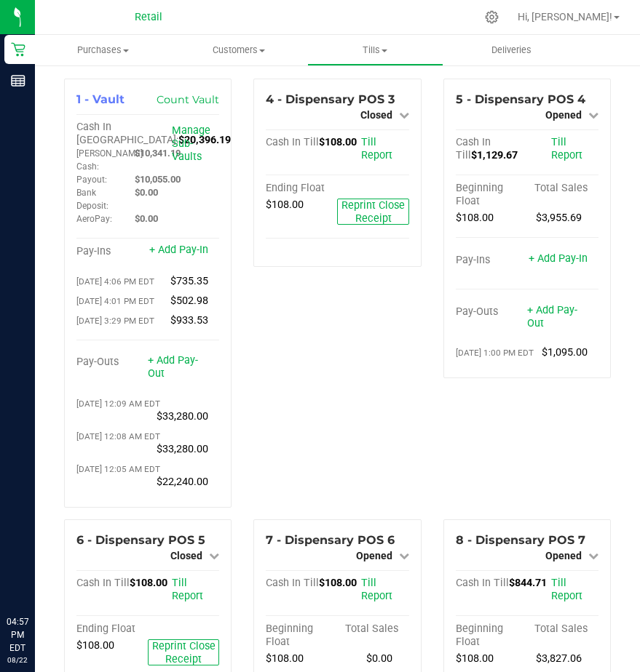 This screenshot has width=640, height=672. I want to click on span: Purchases, so click(102, 50).